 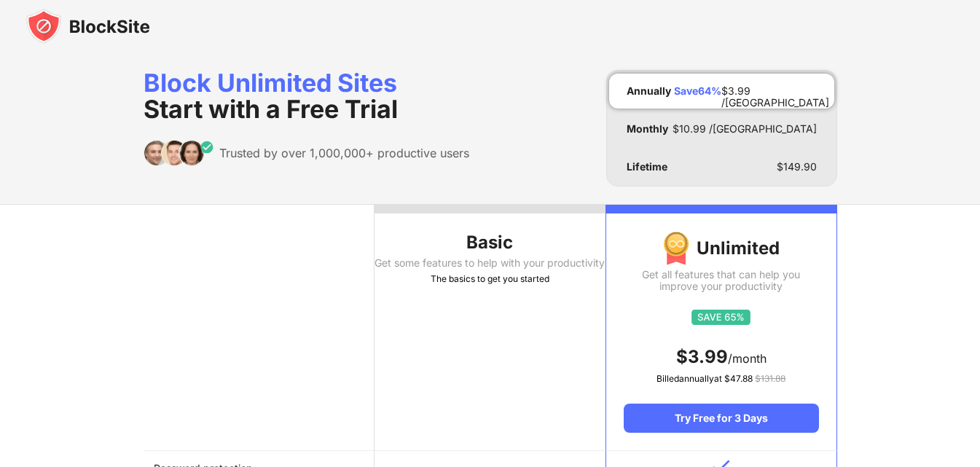 I want to click on div: Get all features that can help you improve your productivity, so click(x=720, y=281).